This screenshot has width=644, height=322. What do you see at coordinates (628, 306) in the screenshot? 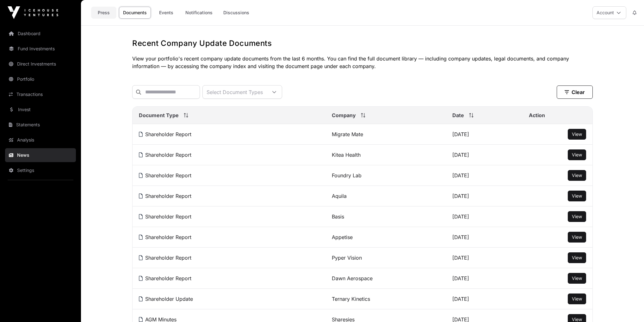
I see `div: Chat Widget` at bounding box center [628, 306].